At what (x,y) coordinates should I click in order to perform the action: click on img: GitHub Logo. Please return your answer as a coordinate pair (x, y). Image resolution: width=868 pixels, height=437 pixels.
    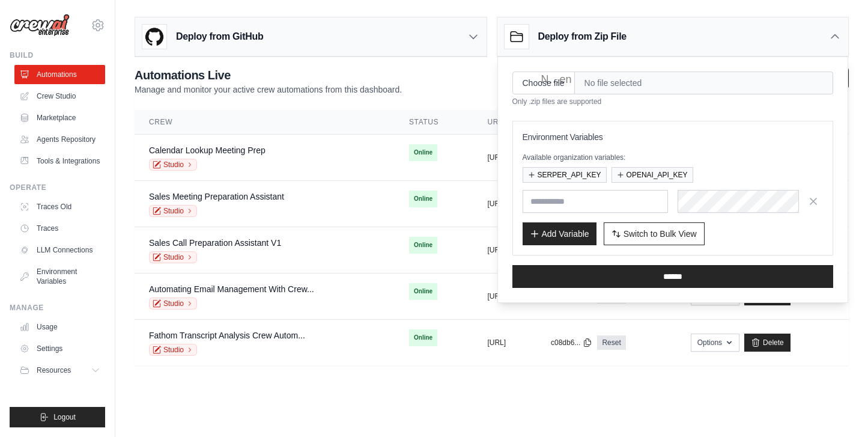
    Looking at the image, I should click on (154, 37).